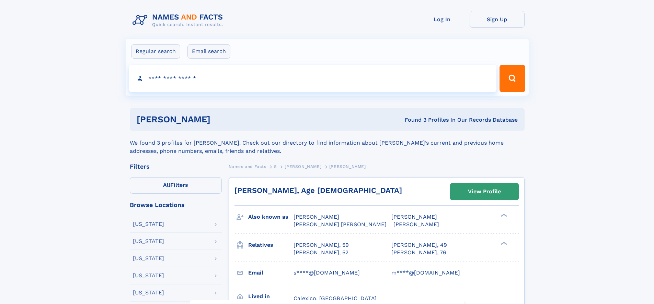  What do you see at coordinates (275, 166) in the screenshot?
I see `a: S` at bounding box center [275, 166].